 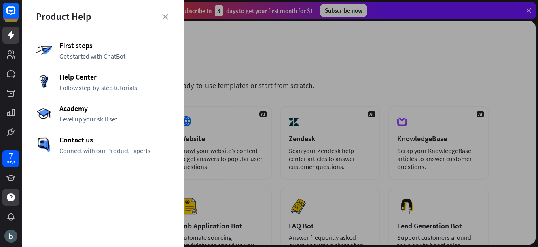 What do you see at coordinates (11, 163) in the screenshot?
I see `div: days` at bounding box center [11, 163].